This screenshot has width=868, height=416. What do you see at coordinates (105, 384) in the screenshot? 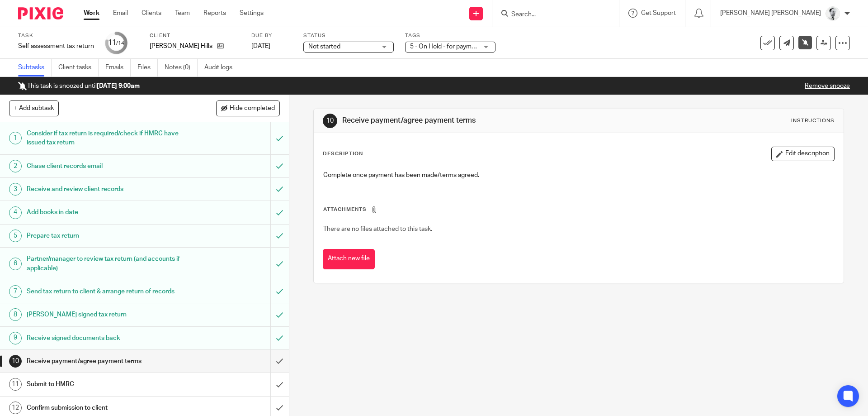
I see `h1: Submit to HMRC` at bounding box center [105, 384].